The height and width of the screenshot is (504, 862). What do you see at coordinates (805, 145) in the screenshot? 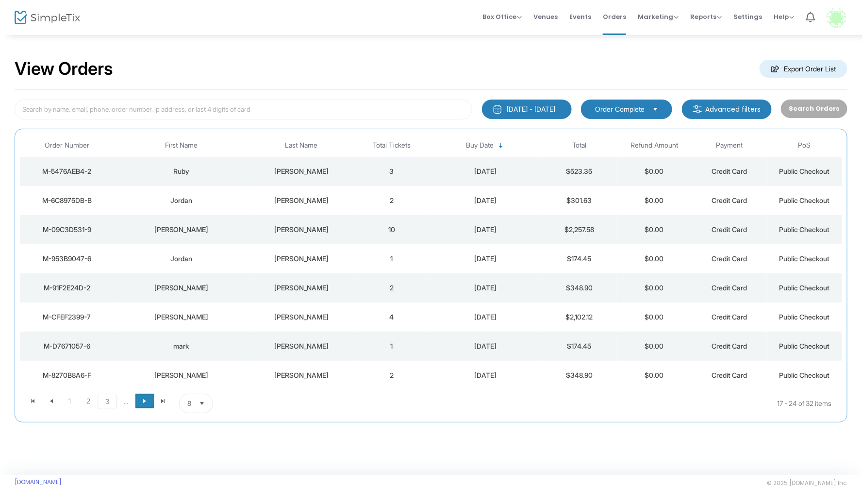
I see `span: PoS` at bounding box center [805, 145].